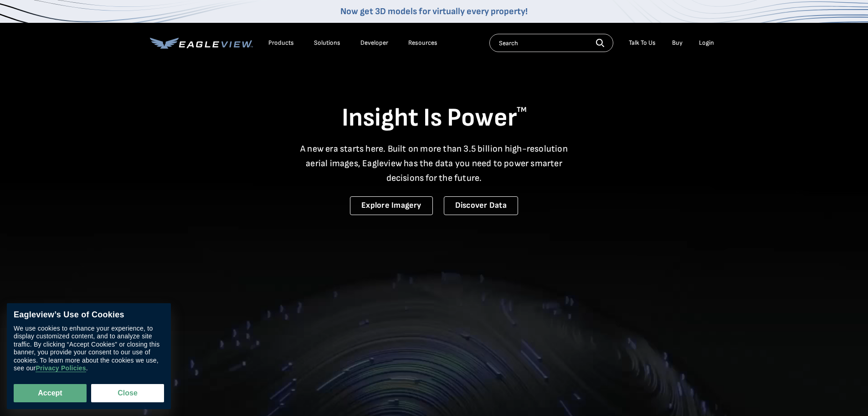 This screenshot has width=868, height=416. I want to click on a: Privacy Policies, so click(60, 368).